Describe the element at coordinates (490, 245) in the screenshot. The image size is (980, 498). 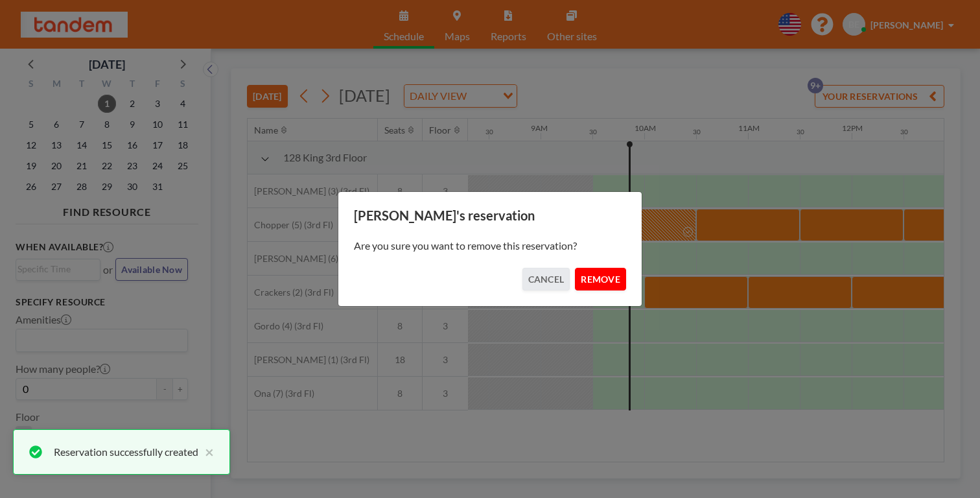
I see `p: Are you sure you want to remove this reservation?` at that location.